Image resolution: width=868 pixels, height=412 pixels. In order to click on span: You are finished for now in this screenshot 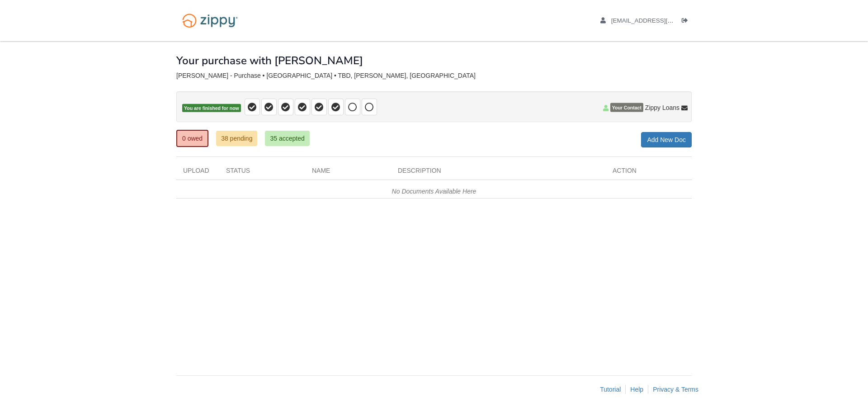, I will do `click(212, 108)`.